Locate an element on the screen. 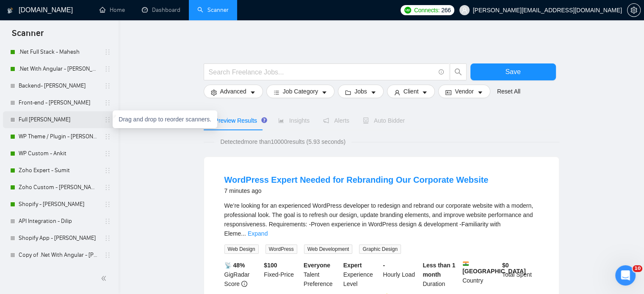 This screenshot has height=294, width=644. span: Advanced is located at coordinates (233, 91).